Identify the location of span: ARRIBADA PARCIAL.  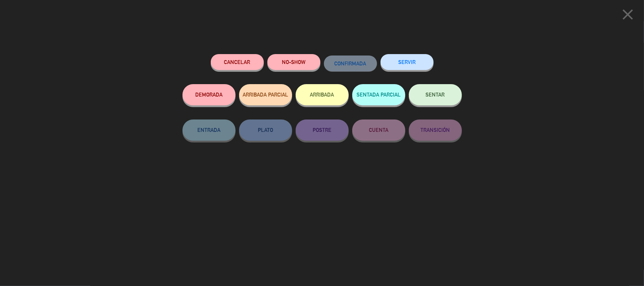
(265, 94).